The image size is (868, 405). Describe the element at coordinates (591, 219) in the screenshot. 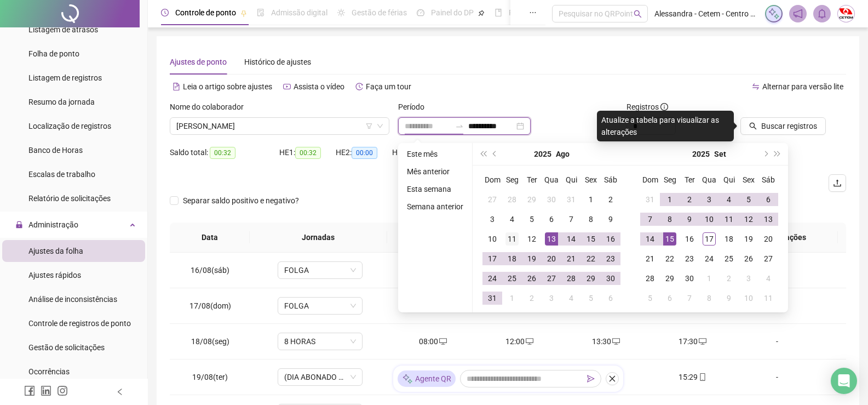

I see `td: 2025-08-08` at that location.